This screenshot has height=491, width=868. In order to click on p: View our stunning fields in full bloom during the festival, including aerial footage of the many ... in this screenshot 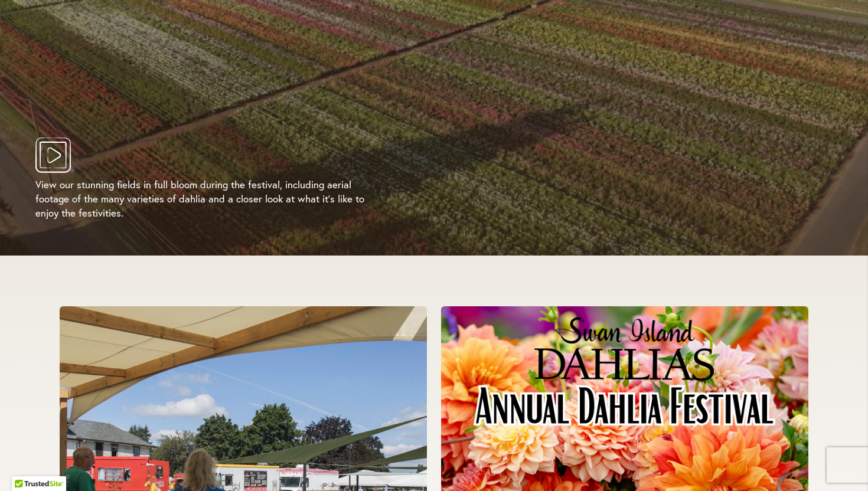, I will do `click(209, 199)`.